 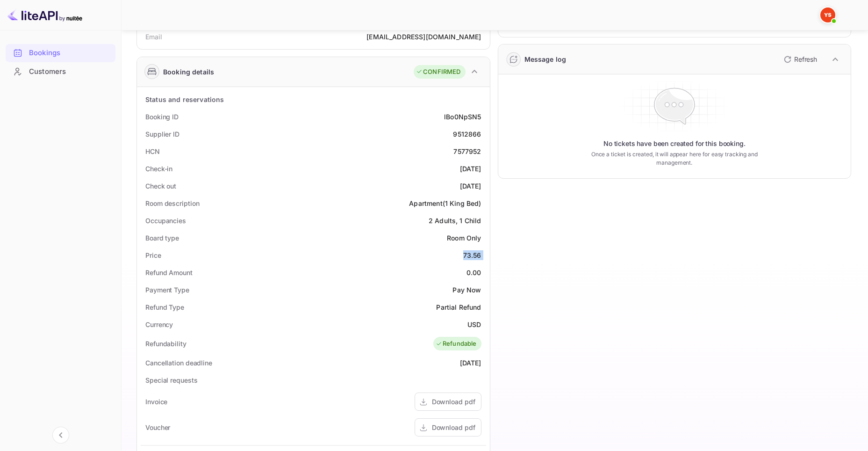 I want to click on button: Collapse navigation, so click(x=61, y=435).